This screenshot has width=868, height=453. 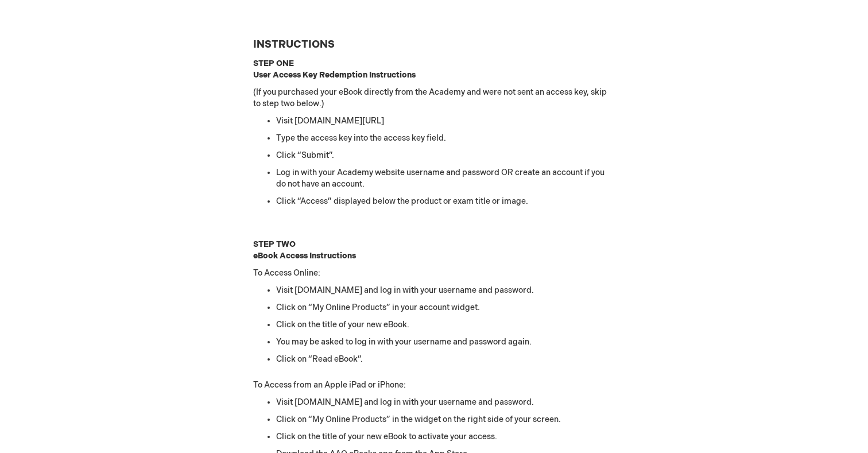 I want to click on li: Type the access key into the access key field., so click(x=445, y=138).